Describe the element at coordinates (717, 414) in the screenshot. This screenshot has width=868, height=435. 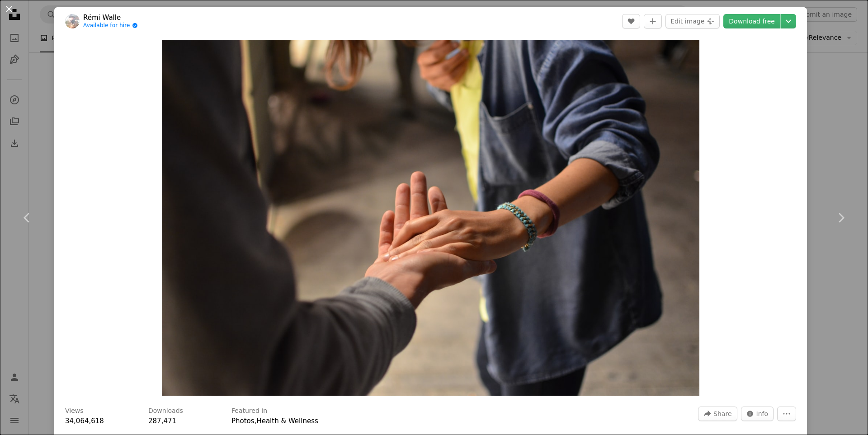
I see `button: Share this image` at that location.